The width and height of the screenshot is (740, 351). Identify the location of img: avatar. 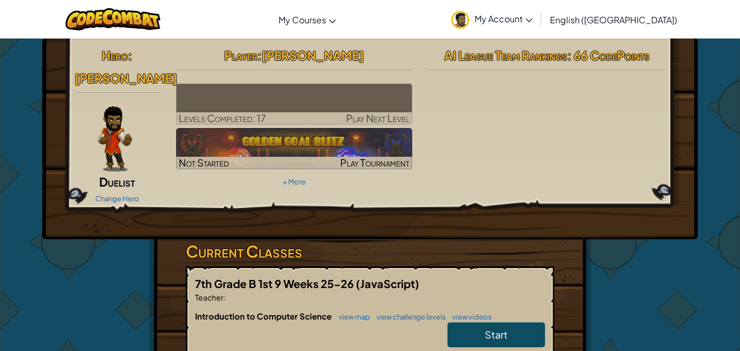
(460, 20).